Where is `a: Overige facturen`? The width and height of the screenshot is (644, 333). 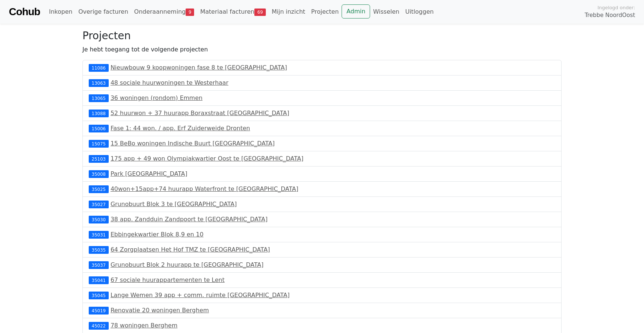 a: Overige facturen is located at coordinates (103, 12).